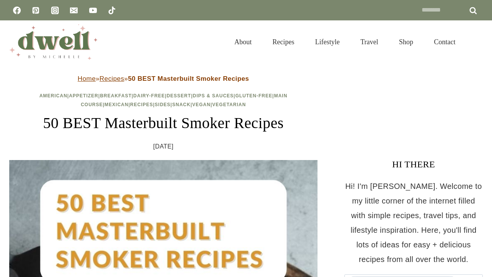 This screenshot has height=277, width=492. What do you see at coordinates (17, 10) in the screenshot?
I see `a: Facebook` at bounding box center [17, 10].